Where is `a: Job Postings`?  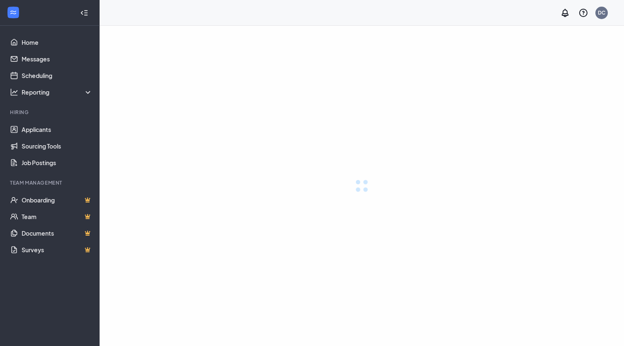 a: Job Postings is located at coordinates (57, 163).